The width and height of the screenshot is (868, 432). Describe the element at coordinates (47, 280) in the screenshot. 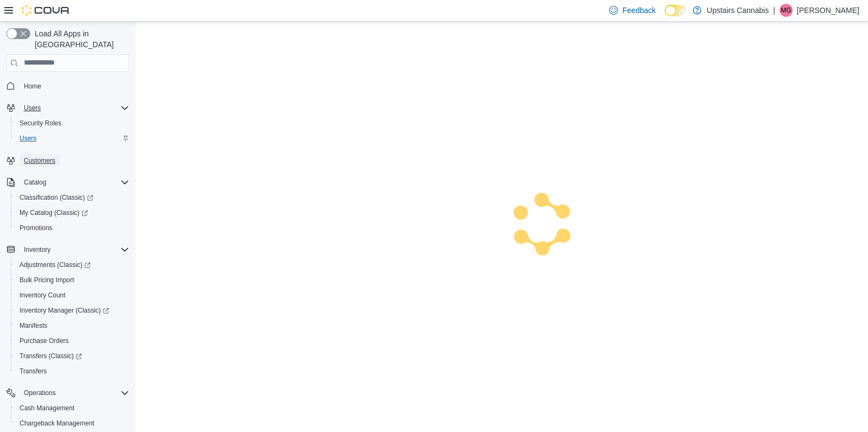

I see `a: Bulk Pricing Import` at that location.